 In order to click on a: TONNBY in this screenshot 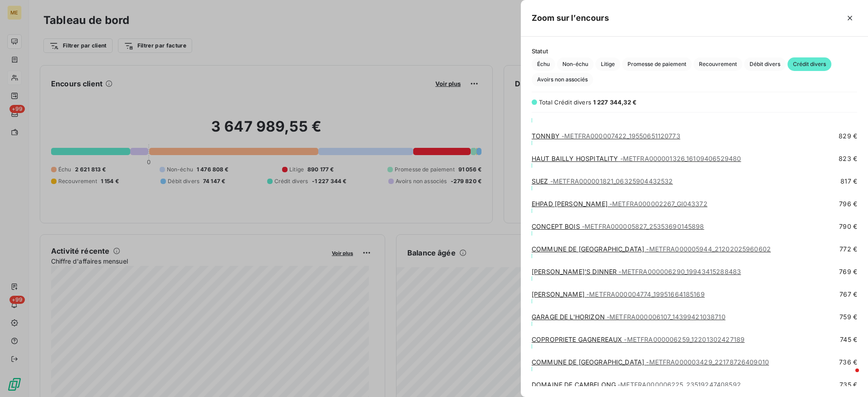, I will do `click(606, 136)`.